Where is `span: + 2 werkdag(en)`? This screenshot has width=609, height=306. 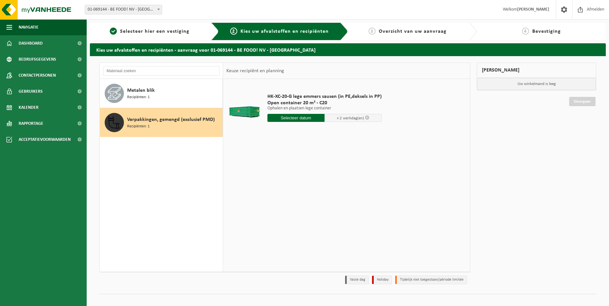 span: + 2 werkdag(en) is located at coordinates (350, 118).